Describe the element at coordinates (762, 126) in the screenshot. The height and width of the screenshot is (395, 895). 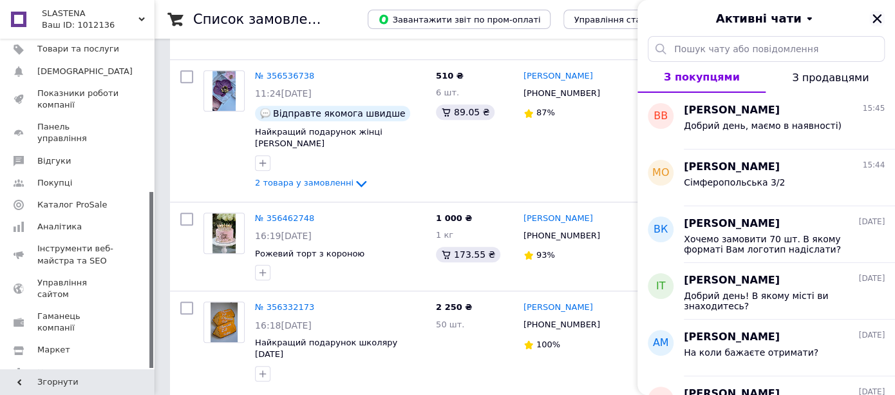
I see `span: Добрий день, маємо в наявності)` at that location.